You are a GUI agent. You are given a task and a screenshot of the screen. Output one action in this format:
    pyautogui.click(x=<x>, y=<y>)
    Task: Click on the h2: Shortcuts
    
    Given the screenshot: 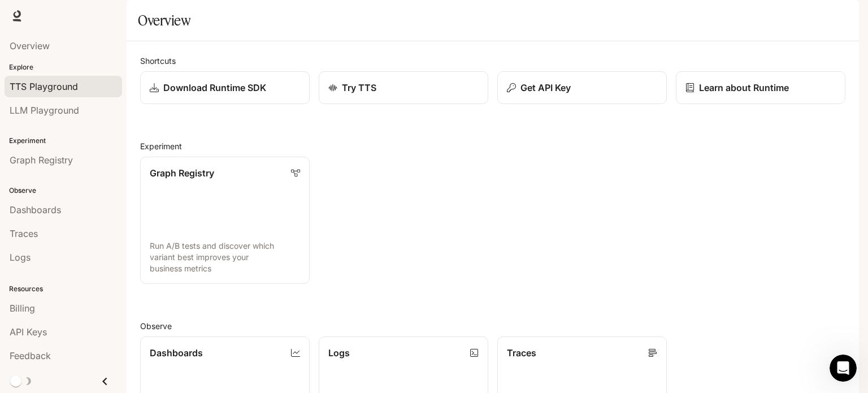 What is the action you would take?
    pyautogui.click(x=493, y=61)
    